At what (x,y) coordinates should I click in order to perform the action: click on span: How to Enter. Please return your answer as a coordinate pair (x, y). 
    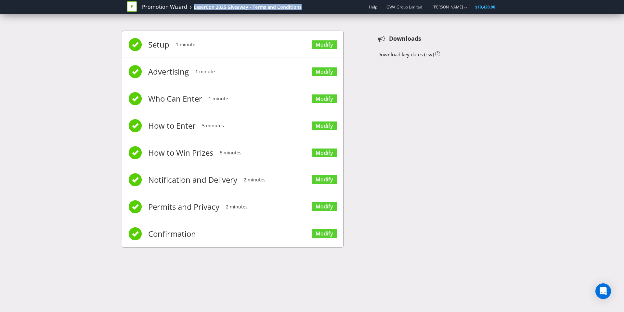
    Looking at the image, I should click on (172, 126).